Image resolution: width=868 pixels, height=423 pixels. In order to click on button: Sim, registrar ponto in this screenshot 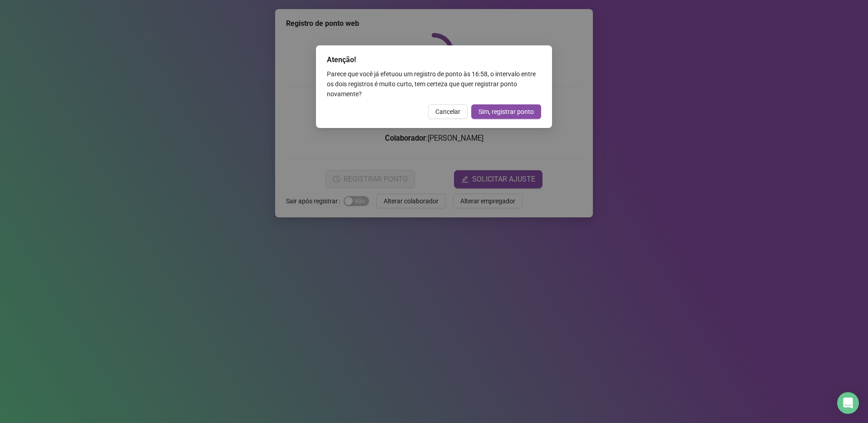, I will do `click(506, 112)`.